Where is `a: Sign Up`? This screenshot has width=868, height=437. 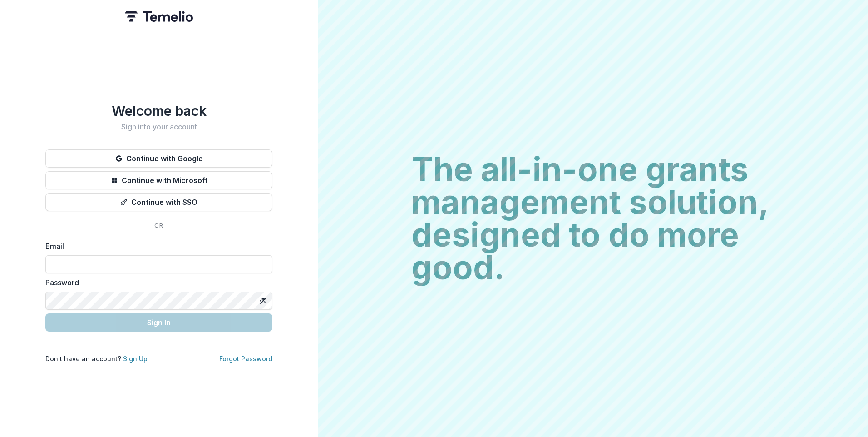
a: Sign Up is located at coordinates (135, 358).